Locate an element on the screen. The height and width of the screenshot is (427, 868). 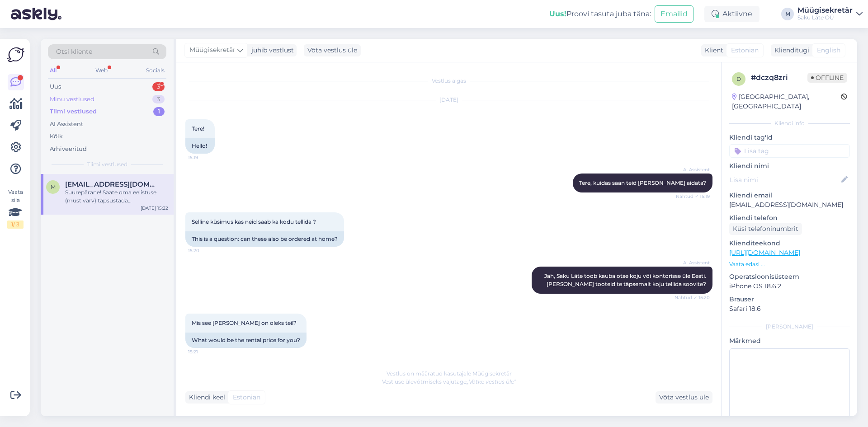
div: M is located at coordinates (787, 14).